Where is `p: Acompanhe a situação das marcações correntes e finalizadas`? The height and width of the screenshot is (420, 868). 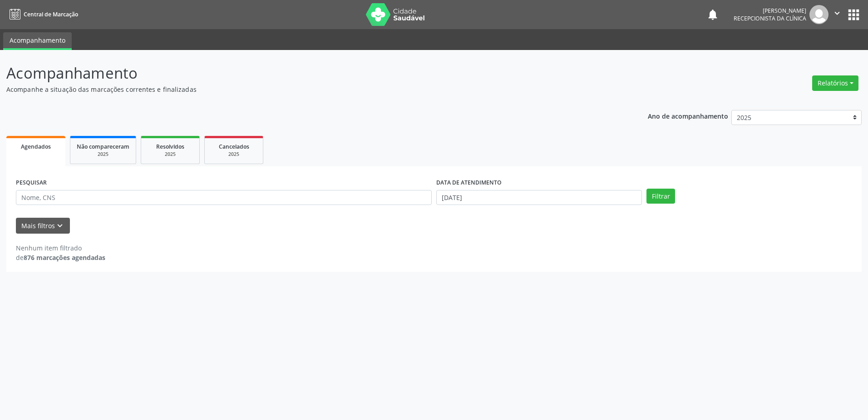 p: Acompanhe a situação das marcações correntes e finalizadas is located at coordinates (306, 89).